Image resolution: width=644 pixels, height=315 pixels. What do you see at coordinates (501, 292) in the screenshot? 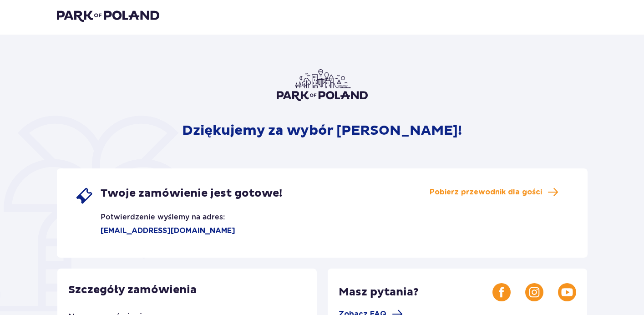
I see `img: Facebook` at bounding box center [501, 292].